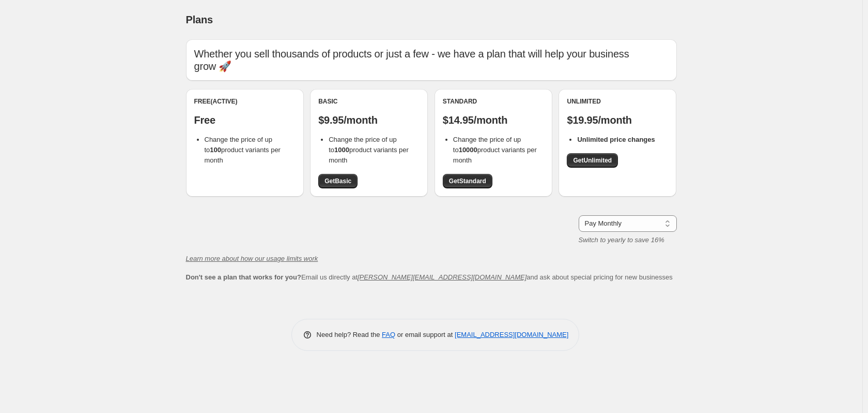 This screenshot has width=868, height=413. I want to click on i: Learn more about how our usage limits work, so click(252, 258).